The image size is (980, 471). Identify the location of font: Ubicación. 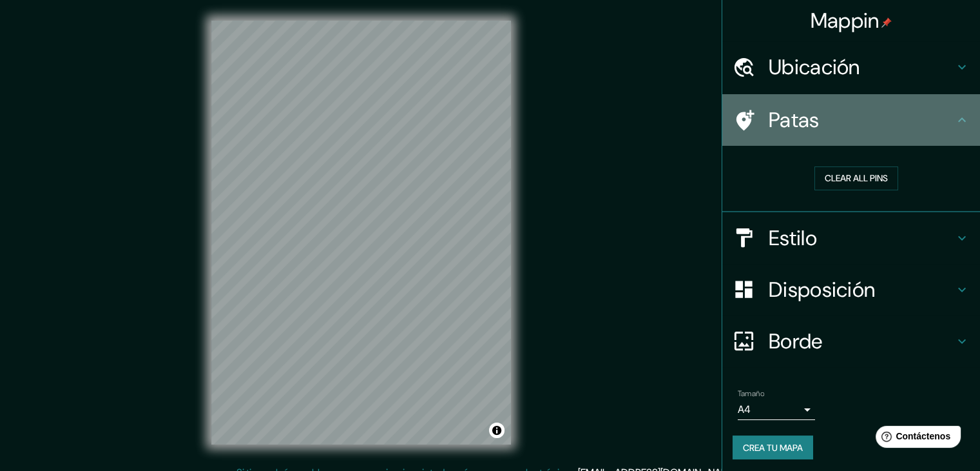
(814, 67).